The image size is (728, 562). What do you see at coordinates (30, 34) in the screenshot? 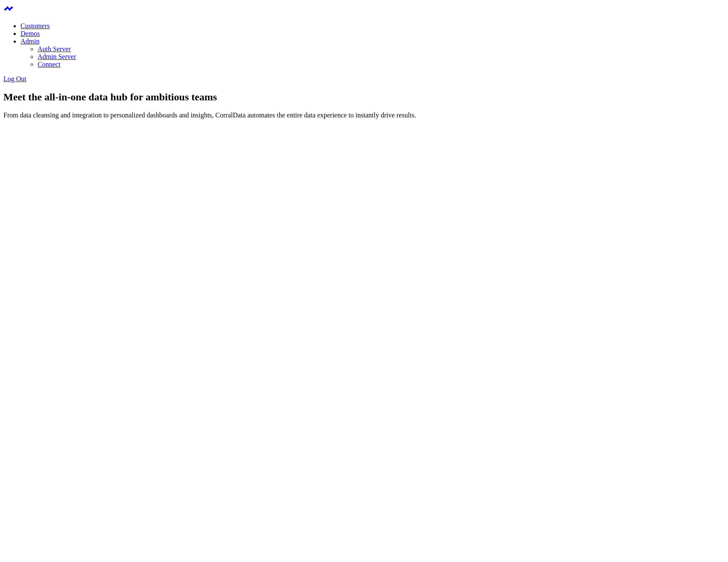
I see `a: Demos` at bounding box center [30, 34].